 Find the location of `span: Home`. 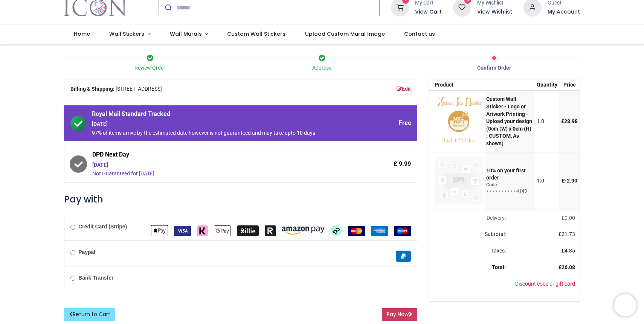

span: Home is located at coordinates (82, 34).